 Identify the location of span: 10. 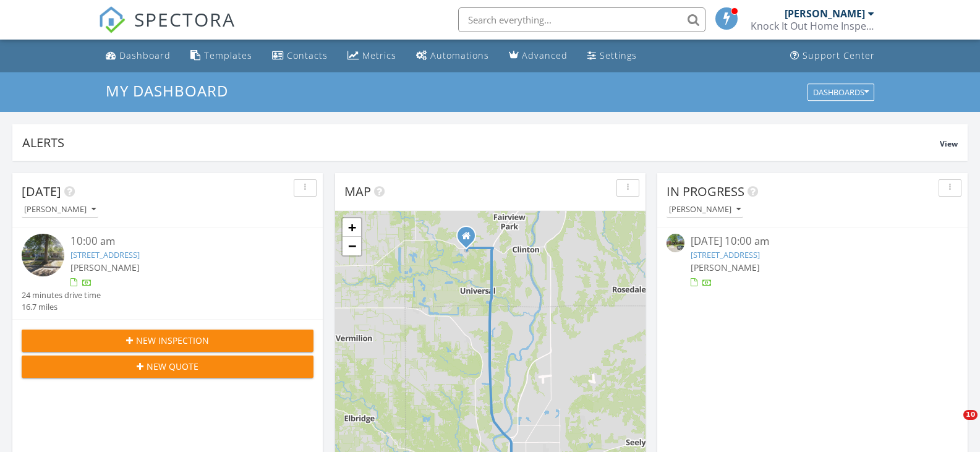
(970, 415).